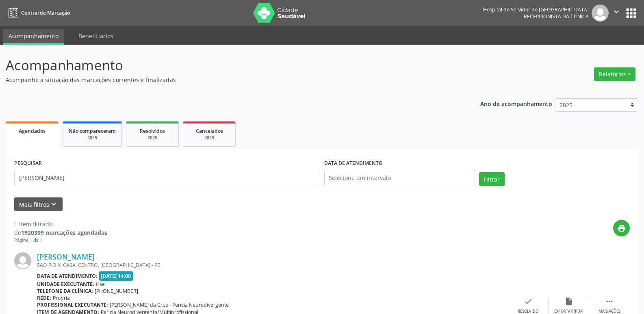  Describe the element at coordinates (60, 233) in the screenshot. I see `div: de` at that location.